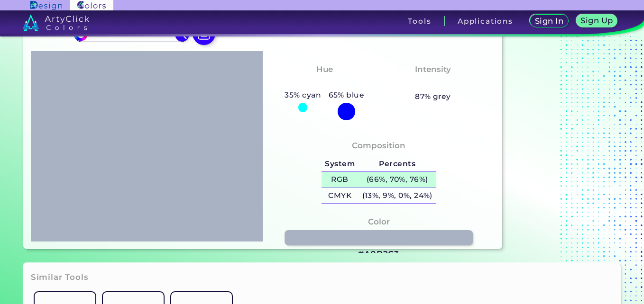 Image resolution: width=644 pixels, height=304 pixels. I want to click on h5: CMYK, so click(340, 196).